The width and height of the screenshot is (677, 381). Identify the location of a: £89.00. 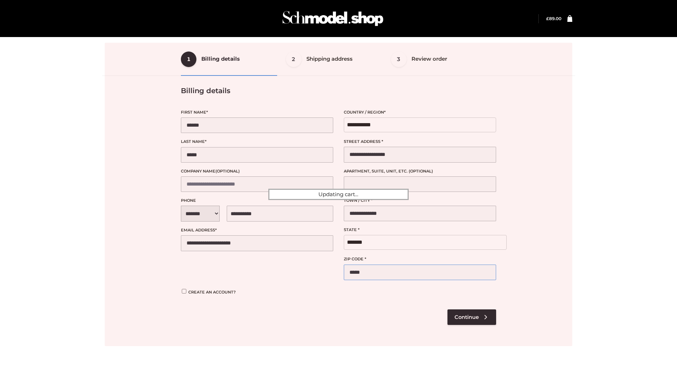
(553, 18).